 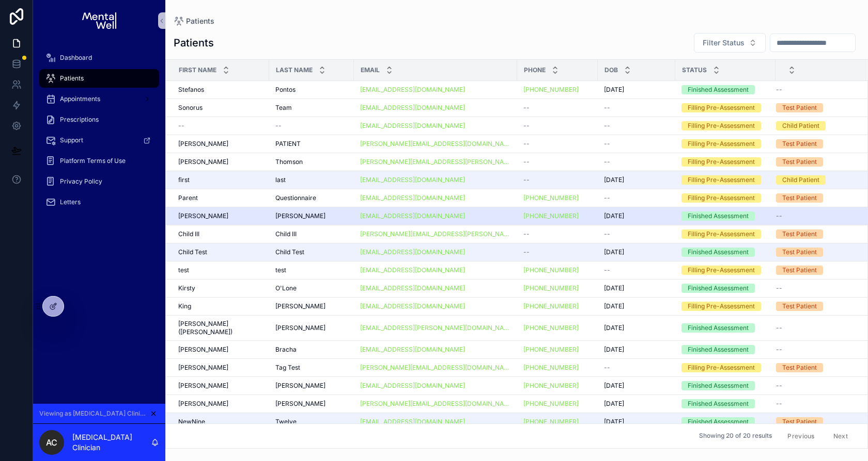 I want to click on span: last, so click(x=280, y=180).